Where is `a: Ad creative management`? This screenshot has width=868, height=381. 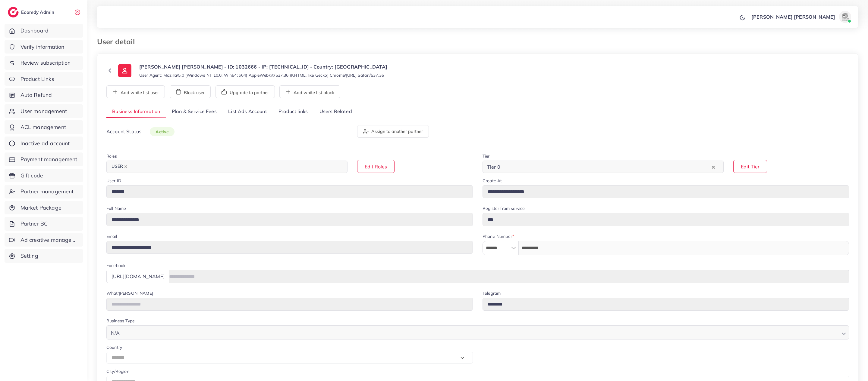 a: Ad creative management is located at coordinates (44, 240).